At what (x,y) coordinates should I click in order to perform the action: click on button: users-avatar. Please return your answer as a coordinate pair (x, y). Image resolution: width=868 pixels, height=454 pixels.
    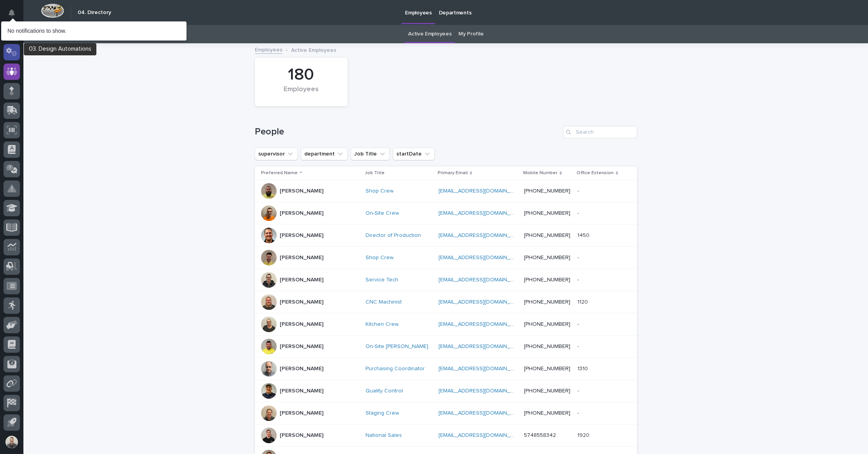
    Looking at the image, I should click on (12, 442).